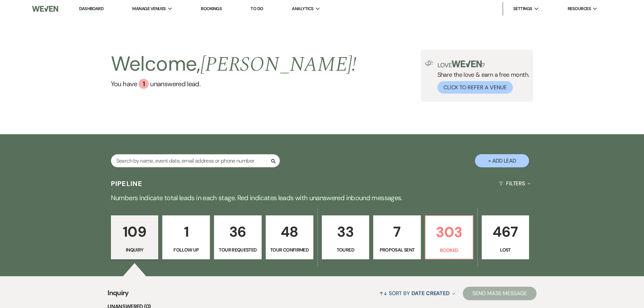 This screenshot has height=308, width=644. What do you see at coordinates (289, 237) in the screenshot?
I see `a: 48Tour Confirmed` at bounding box center [289, 237].